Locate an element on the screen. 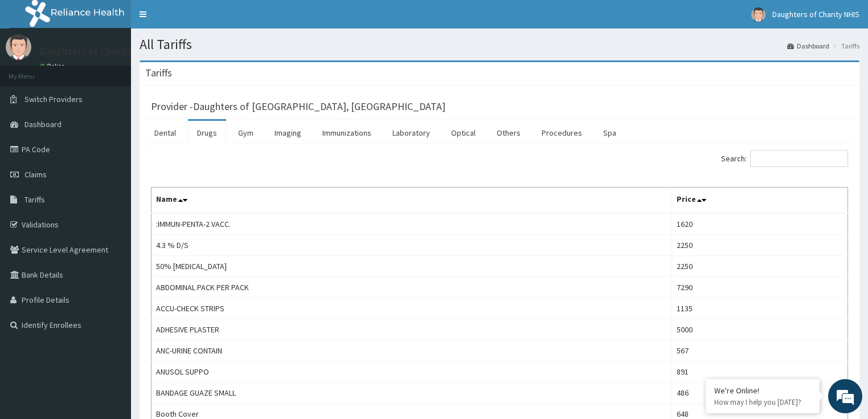 The height and width of the screenshot is (419, 868). td: :IMMUN-PENTA-2 VACC. is located at coordinates (412, 224).